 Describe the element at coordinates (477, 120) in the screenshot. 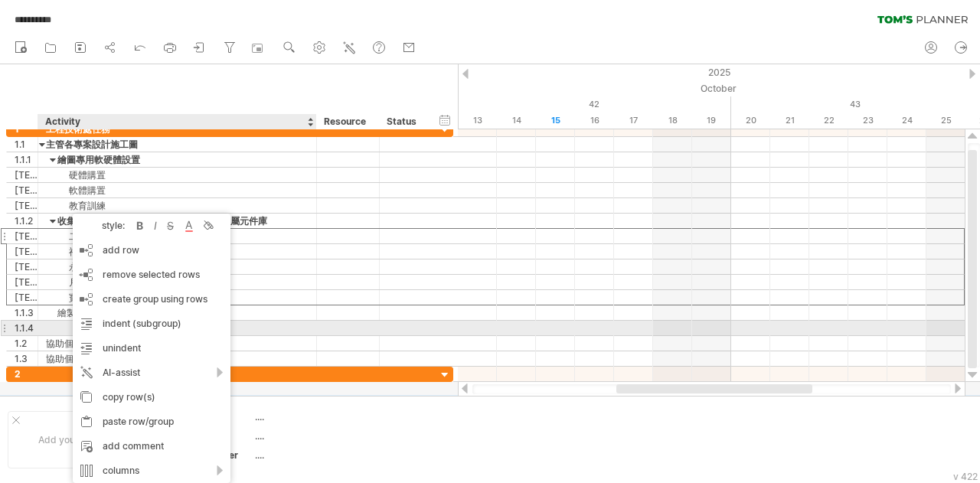

I see `div: Monday, 13 October 2025` at that location.